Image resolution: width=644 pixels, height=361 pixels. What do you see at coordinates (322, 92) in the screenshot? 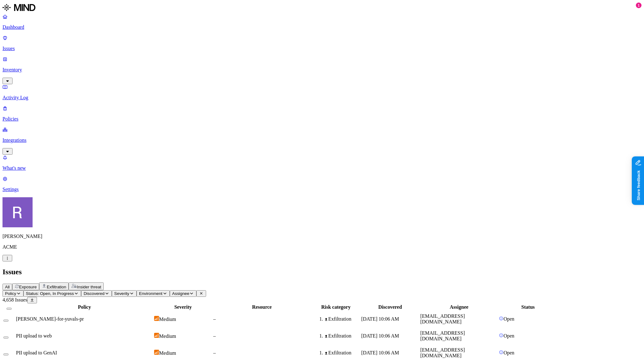
I see `a: Activity Log` at bounding box center [322, 92].